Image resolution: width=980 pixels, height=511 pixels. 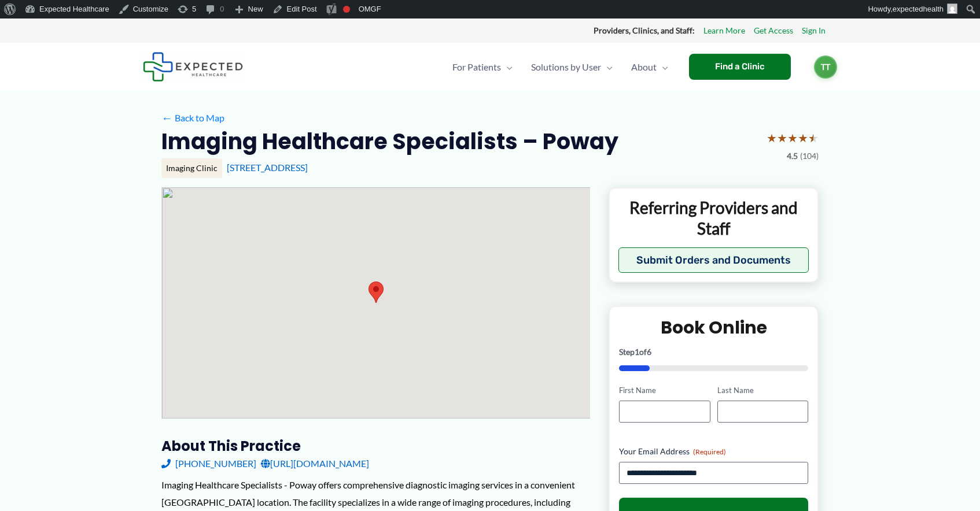 I want to click on h2: Imaging Healthcare Specialists – Poway, so click(x=390, y=141).